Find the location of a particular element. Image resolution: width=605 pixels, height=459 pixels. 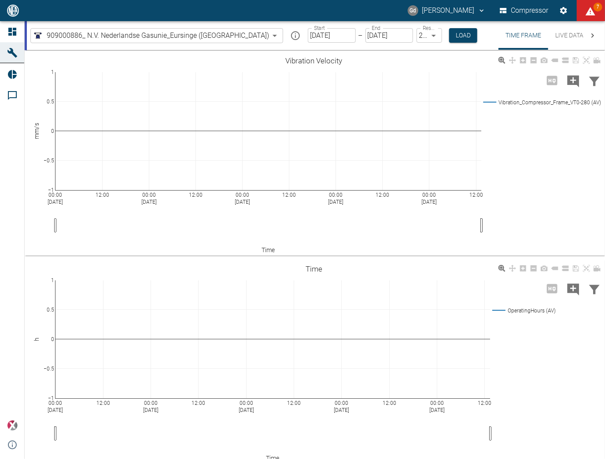

button: mission info is located at coordinates (295, 36).